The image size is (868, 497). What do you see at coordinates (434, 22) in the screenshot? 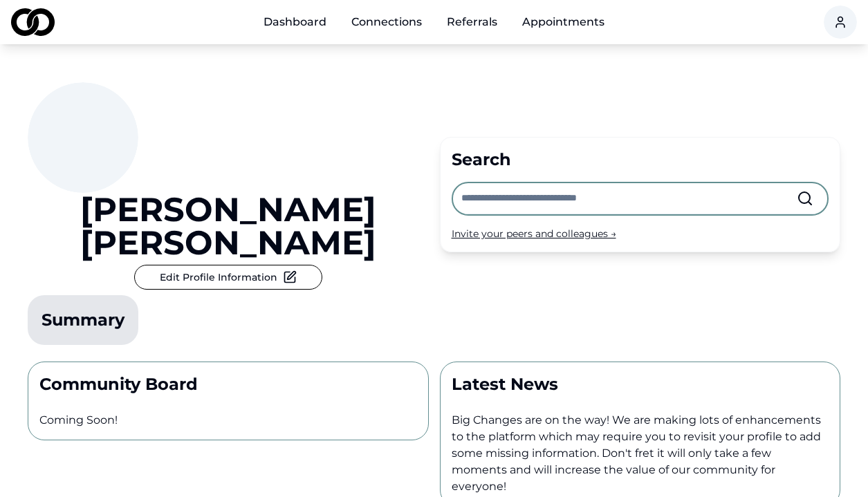
I see `nav: Main` at bounding box center [434, 22].